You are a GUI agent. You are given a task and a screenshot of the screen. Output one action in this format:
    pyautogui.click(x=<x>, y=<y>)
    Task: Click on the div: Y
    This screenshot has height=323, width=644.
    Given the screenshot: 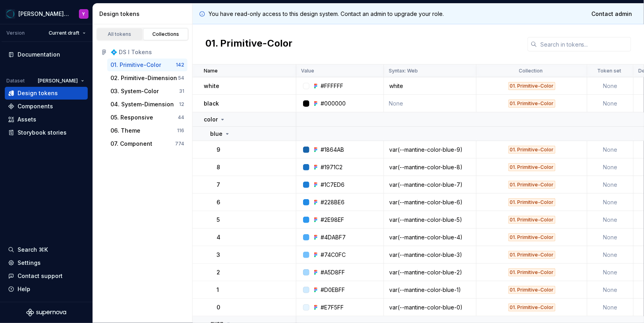 What is the action you would take?
    pyautogui.click(x=84, y=14)
    